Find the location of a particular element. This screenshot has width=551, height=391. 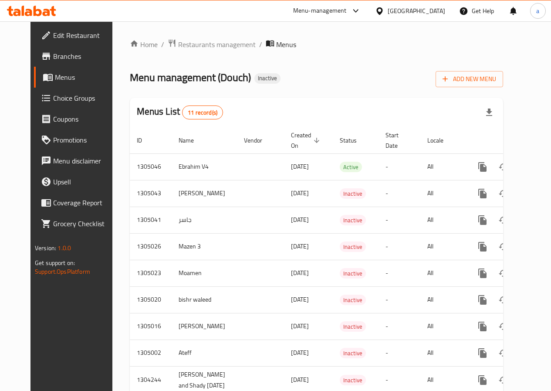

span: Choice Groups is located at coordinates (84, 98).